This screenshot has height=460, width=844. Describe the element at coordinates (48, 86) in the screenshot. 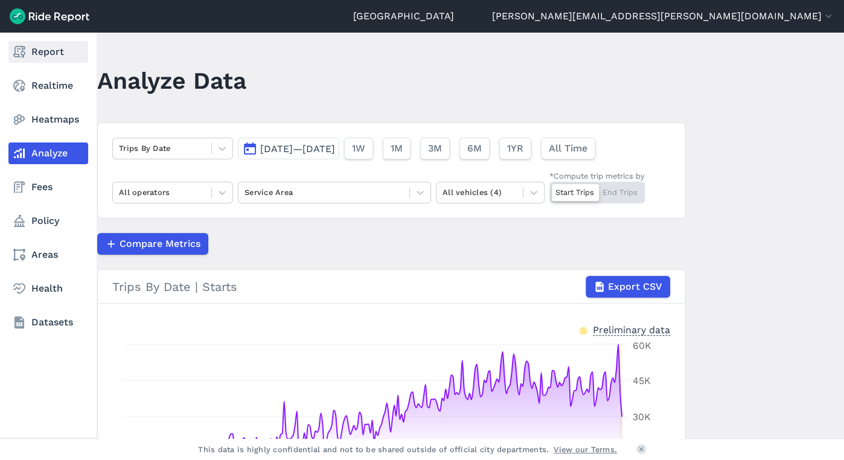

I see `a: Realtime` at that location.